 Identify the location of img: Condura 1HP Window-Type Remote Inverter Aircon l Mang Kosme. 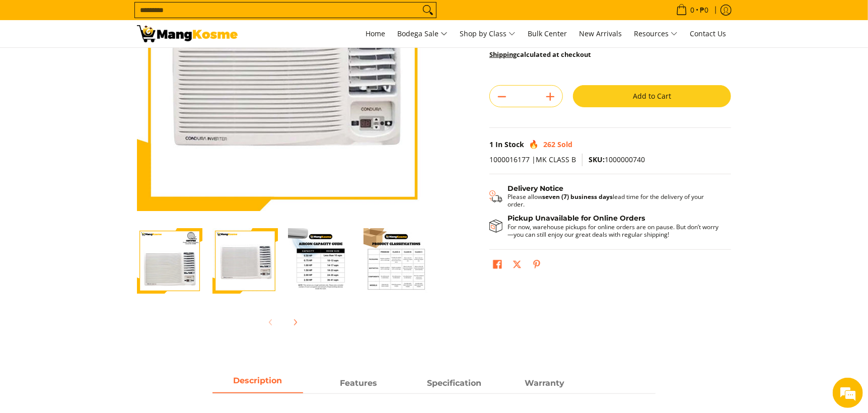
(187, 34).